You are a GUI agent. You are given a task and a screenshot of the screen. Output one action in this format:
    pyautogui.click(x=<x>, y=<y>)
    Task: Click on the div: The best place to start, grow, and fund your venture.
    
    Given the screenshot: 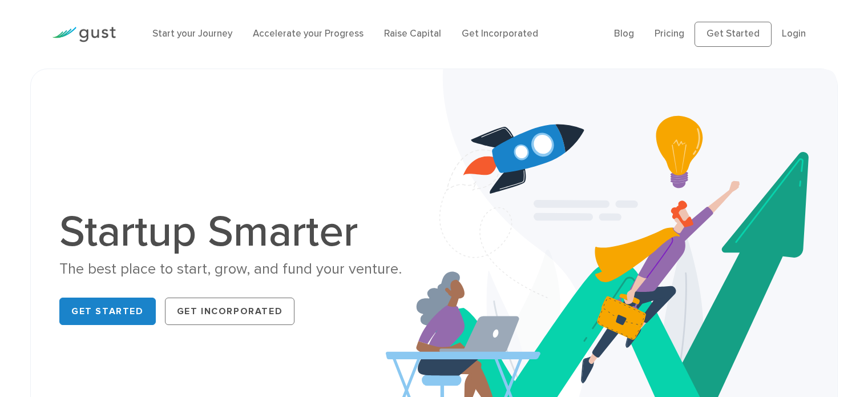 What is the action you would take?
    pyautogui.click(x=242, y=269)
    